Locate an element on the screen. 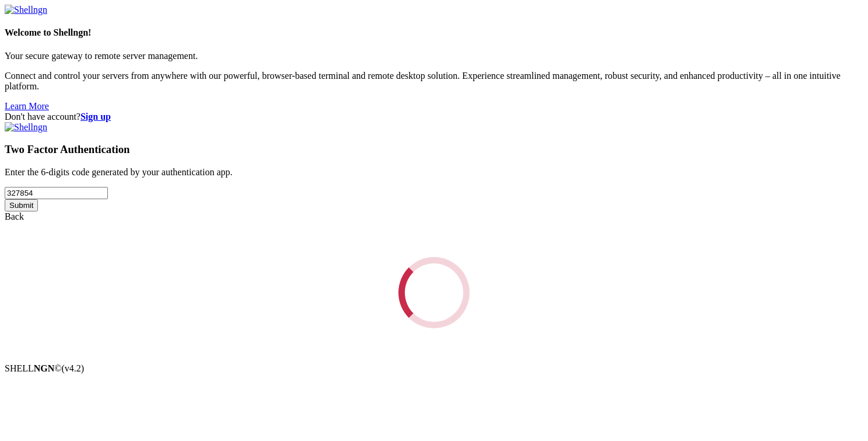 The width and height of the screenshot is (868, 441). span: SHELL © is located at coordinates (44, 368).